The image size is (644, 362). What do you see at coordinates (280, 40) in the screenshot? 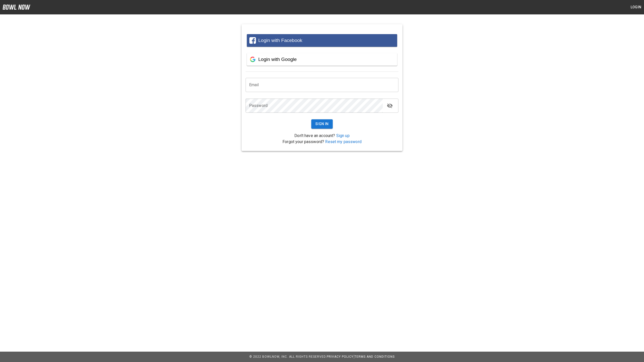
I see `span: Login with Facebook` at bounding box center [280, 40].